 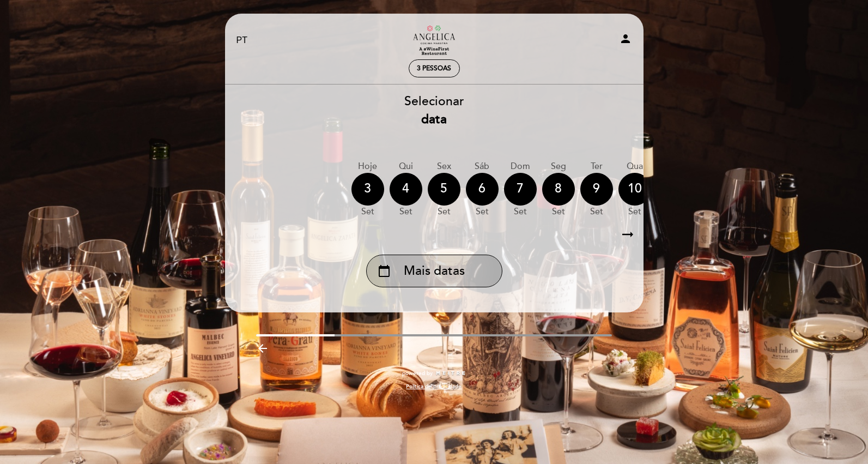 I want to click on div: 6, so click(x=483, y=189).